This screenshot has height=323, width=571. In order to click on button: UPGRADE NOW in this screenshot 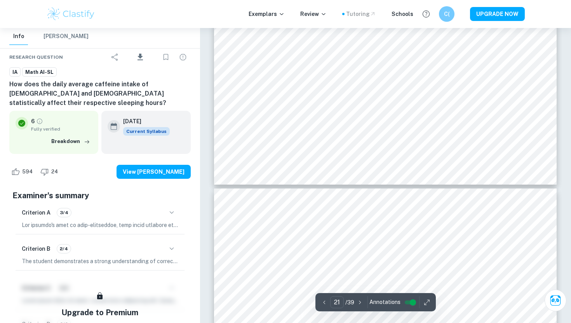, I will do `click(497, 14)`.